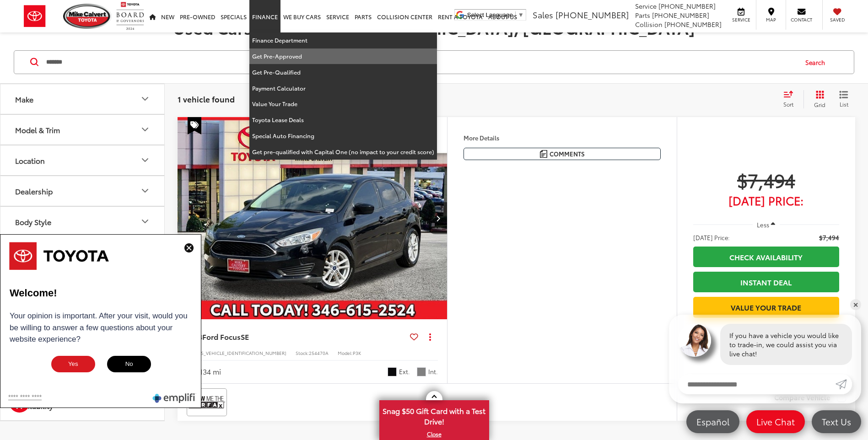 The image size is (868, 440). I want to click on span: dropdown dots, so click(430, 337).